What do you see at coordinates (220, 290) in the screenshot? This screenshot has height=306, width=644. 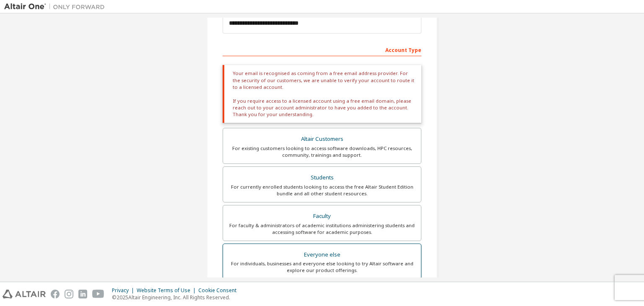 I see `div: Cookie Consent` at bounding box center [220, 290].